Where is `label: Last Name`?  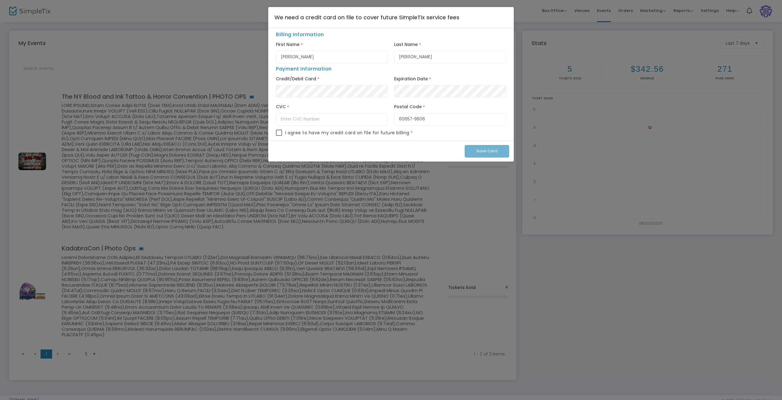
label: Last Name is located at coordinates (405, 45).